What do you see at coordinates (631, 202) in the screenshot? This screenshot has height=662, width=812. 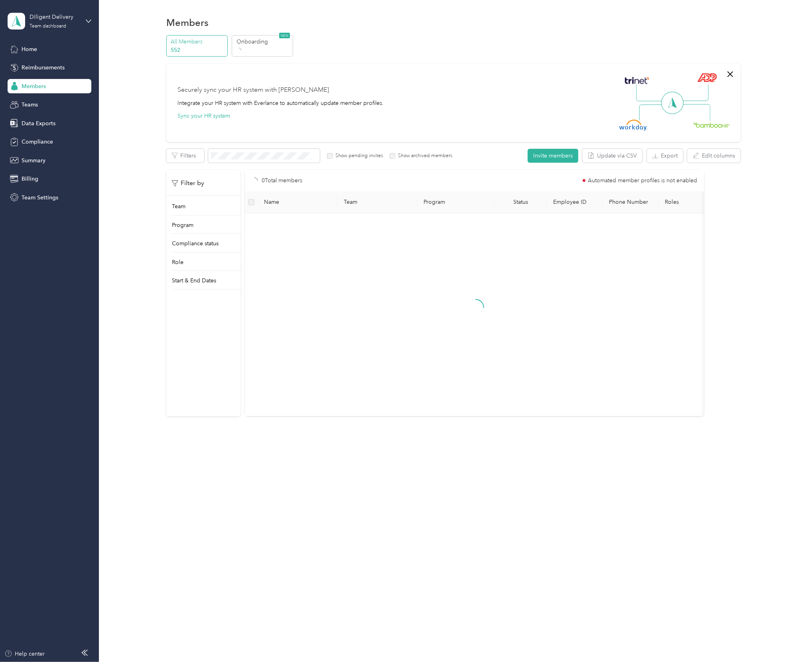 I see `th: Phone Number` at bounding box center [631, 202].